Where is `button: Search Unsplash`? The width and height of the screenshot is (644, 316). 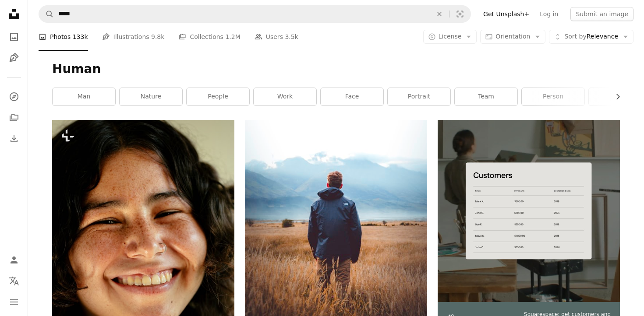 button: Search Unsplash is located at coordinates (47, 14).